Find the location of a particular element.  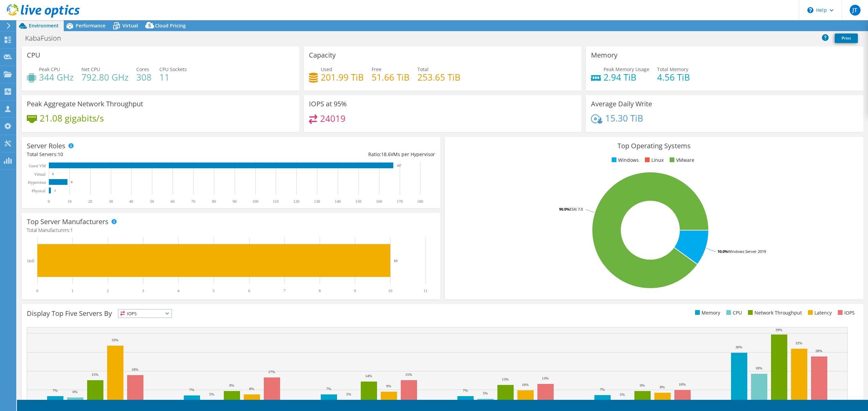

text: 13% is located at coordinates (545, 378).